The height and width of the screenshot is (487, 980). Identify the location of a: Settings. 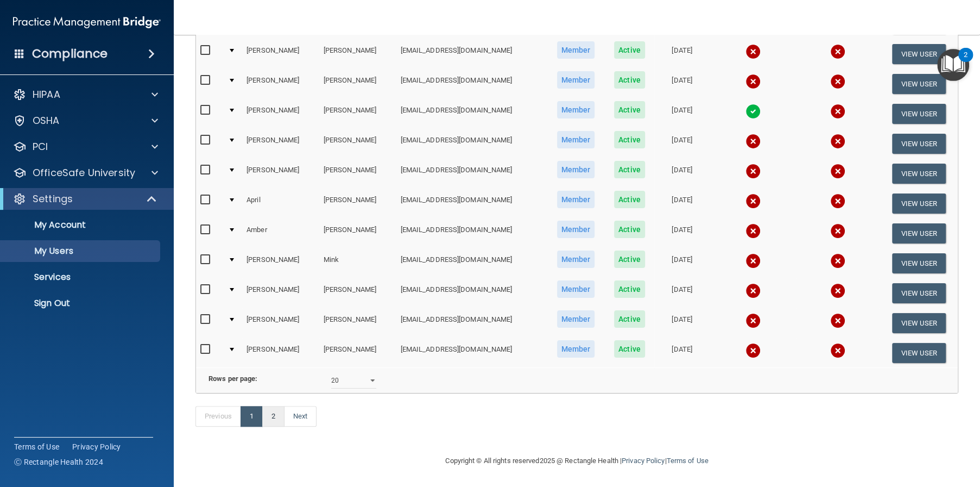
(86, 199).